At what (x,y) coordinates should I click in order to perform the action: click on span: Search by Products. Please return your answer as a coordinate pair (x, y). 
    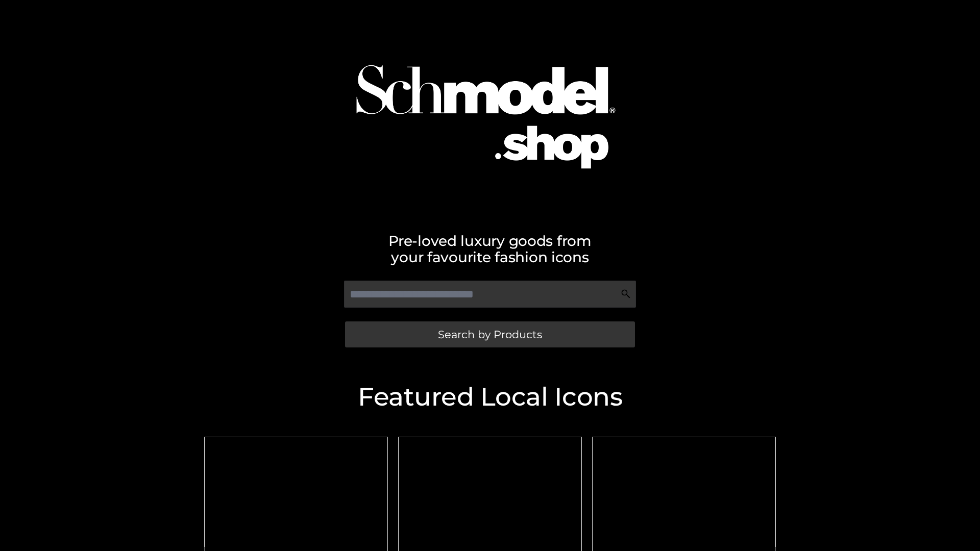
    Looking at the image, I should click on (490, 334).